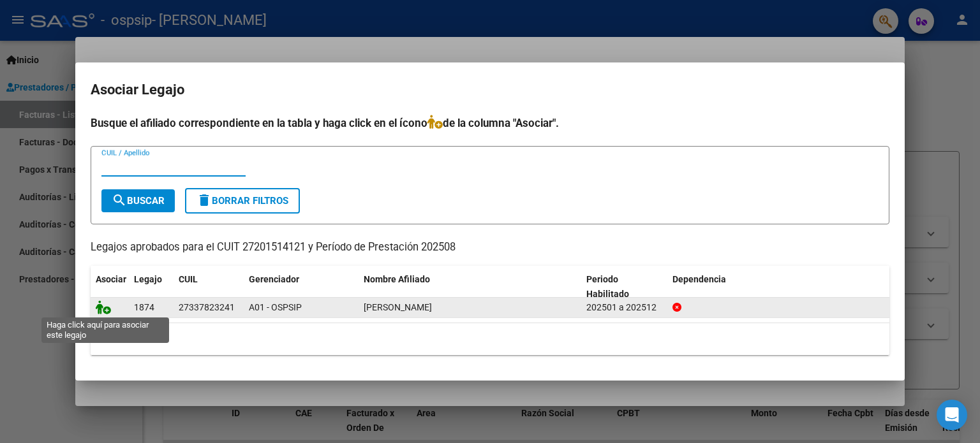 The image size is (980, 443). Describe the element at coordinates (138, 201) in the screenshot. I see `button: Buscar` at that location.